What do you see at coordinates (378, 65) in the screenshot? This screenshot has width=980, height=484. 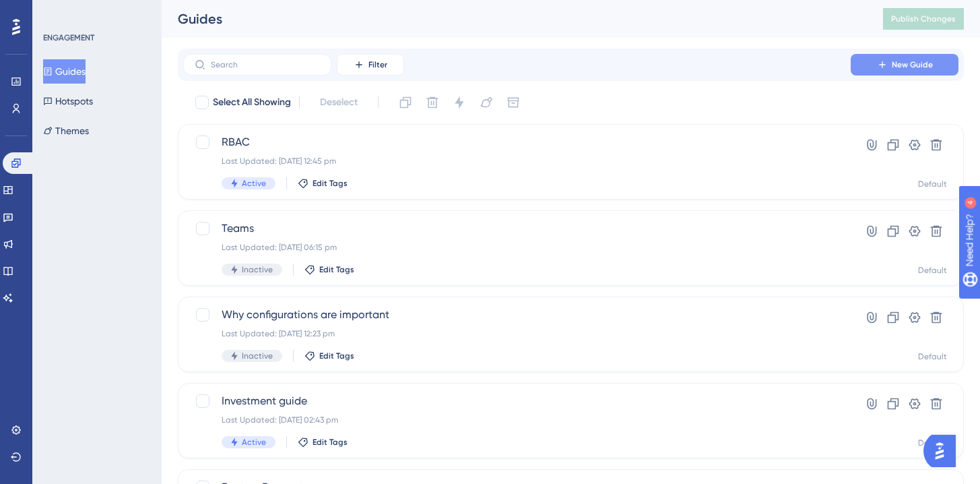 I see `span: Filter` at bounding box center [378, 65].